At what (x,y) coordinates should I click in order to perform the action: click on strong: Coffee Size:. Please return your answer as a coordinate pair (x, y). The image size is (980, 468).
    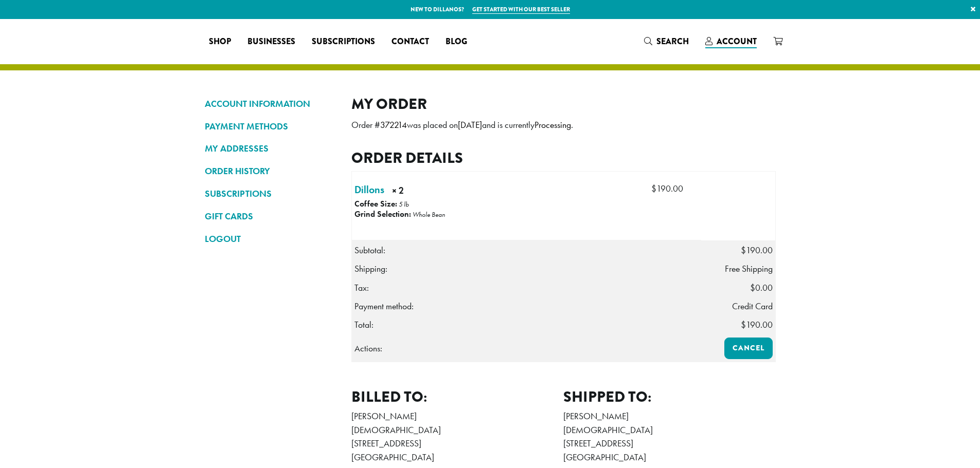
    Looking at the image, I should click on (375, 203).